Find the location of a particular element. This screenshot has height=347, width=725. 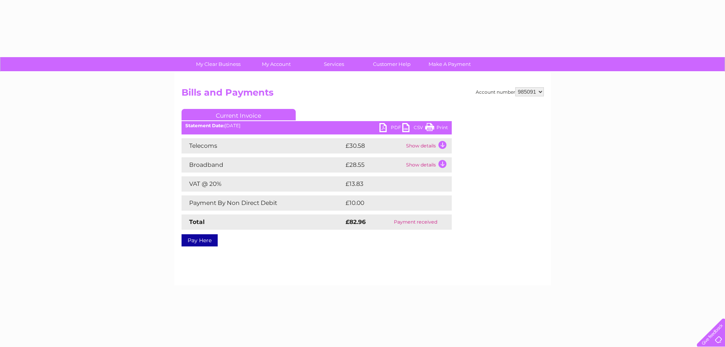

b: Statement Date: is located at coordinates (205, 125).